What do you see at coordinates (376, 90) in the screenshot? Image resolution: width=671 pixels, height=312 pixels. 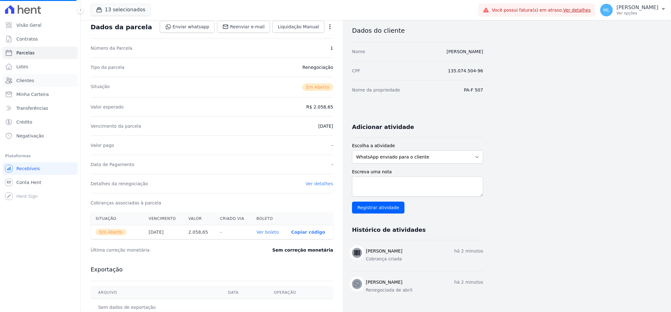 I see `dt: Nome da propriedade` at bounding box center [376, 90].